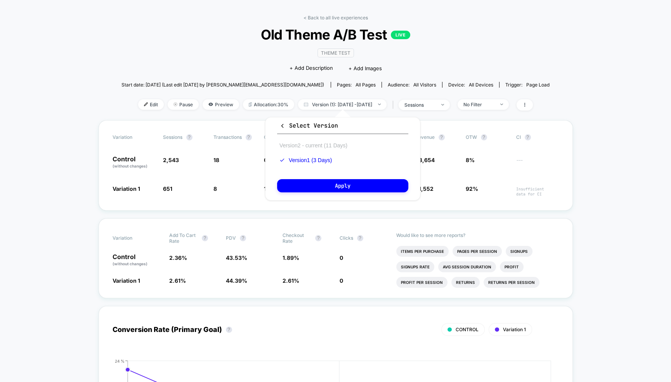 Image resolution: width=671 pixels, height=382 pixels. Describe the element at coordinates (512, 267) in the screenshot. I see `li: Profit` at that location.